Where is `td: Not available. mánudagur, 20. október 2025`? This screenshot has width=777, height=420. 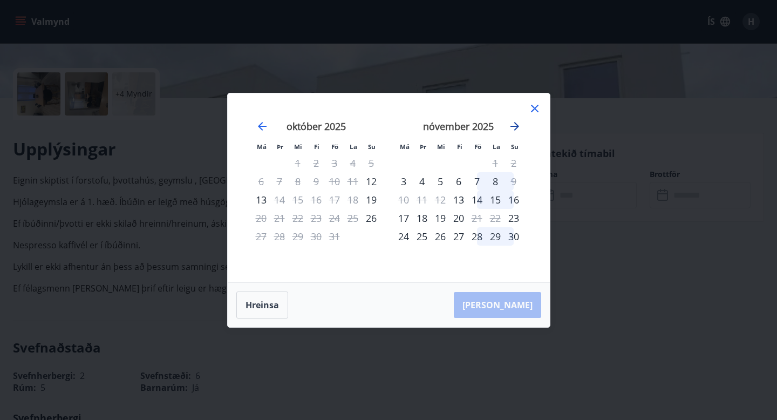 td: Not available. mánudagur, 20. október 2025 is located at coordinates (261, 218).